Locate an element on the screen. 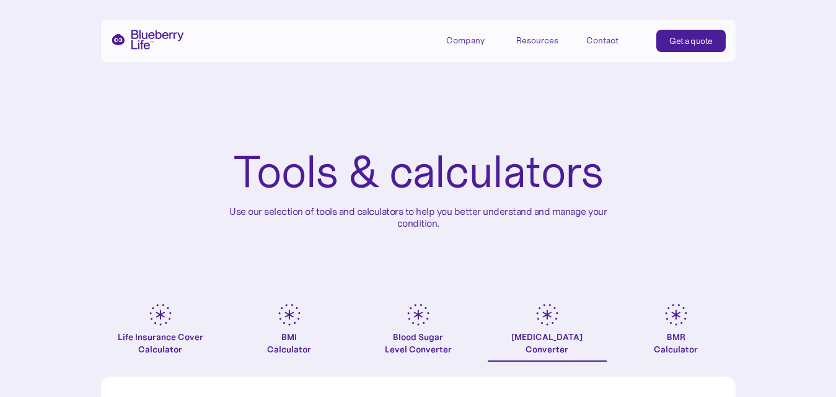 The image size is (836, 397). div: Blood Sugar Level Converter is located at coordinates (418, 343).